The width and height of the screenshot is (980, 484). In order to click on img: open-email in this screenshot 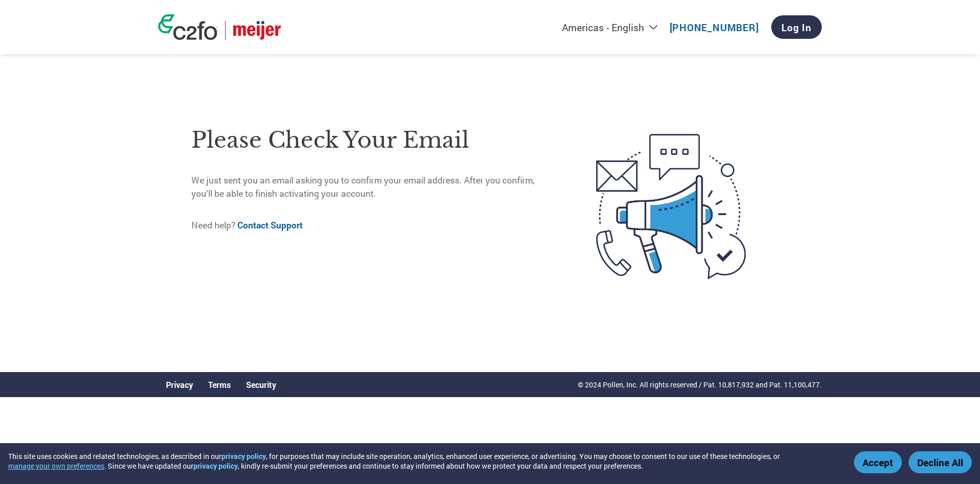, I will do `click(670, 206)`.